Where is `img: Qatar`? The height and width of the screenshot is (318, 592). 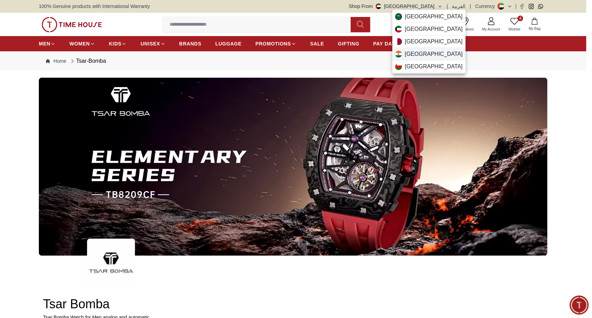 img: Qatar is located at coordinates (398, 42).